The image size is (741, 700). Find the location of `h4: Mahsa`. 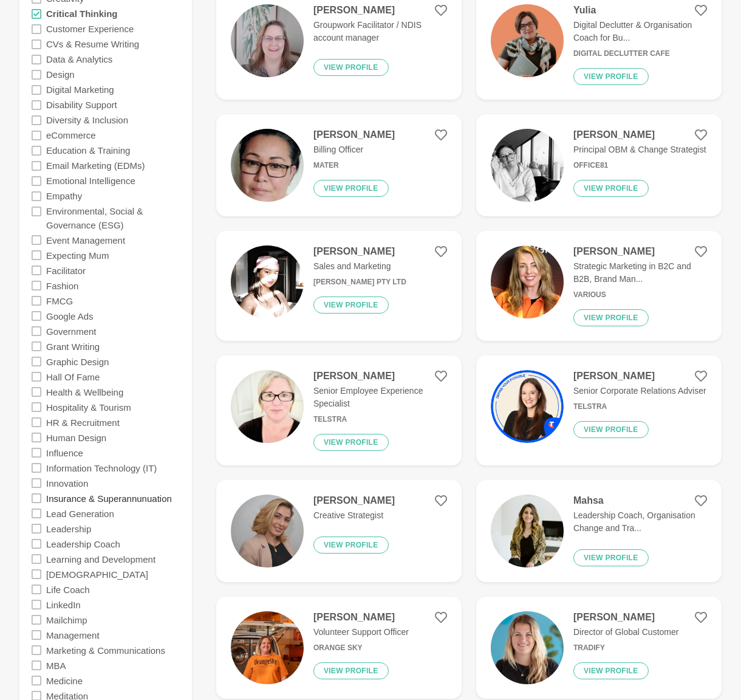

h4: Mahsa is located at coordinates (640, 501).